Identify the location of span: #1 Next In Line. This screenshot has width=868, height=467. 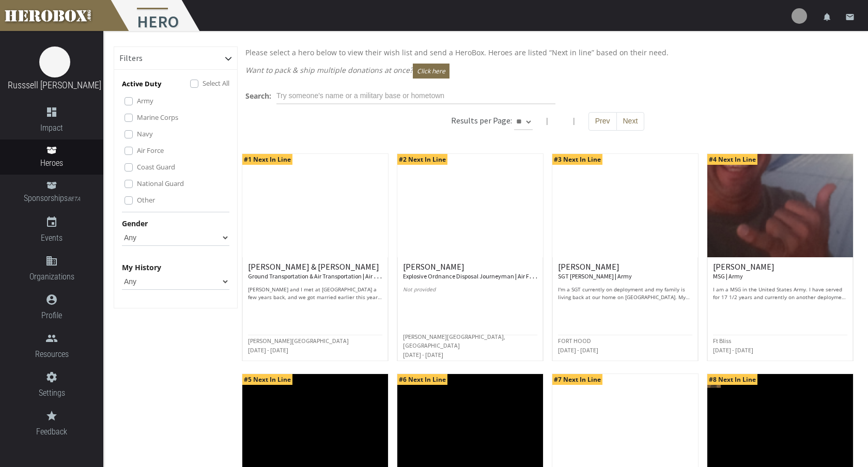
(267, 159).